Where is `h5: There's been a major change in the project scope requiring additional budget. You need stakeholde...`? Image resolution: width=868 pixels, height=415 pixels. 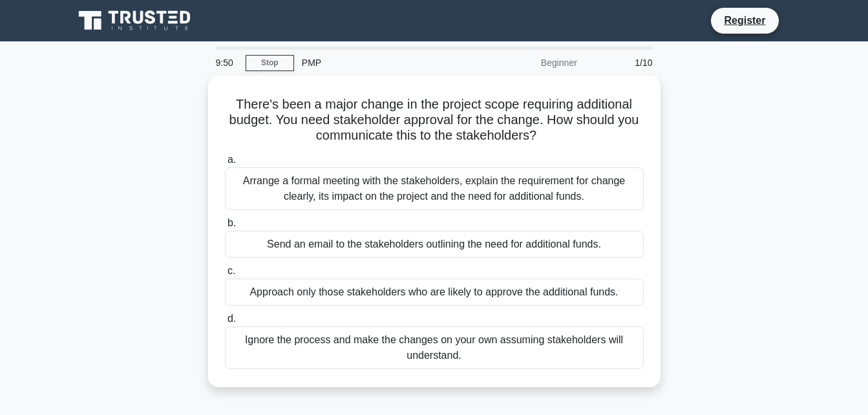 h5: There's been a major change in the project scope requiring additional budget. You need stakeholde... is located at coordinates (435, 120).